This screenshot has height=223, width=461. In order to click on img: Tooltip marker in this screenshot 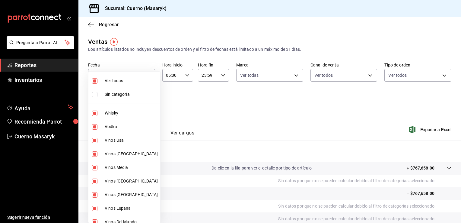, I will do `click(114, 42)`.